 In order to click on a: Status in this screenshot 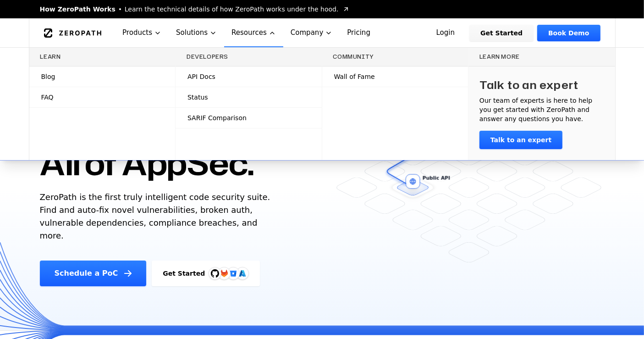, I will do `click(248, 97)`.